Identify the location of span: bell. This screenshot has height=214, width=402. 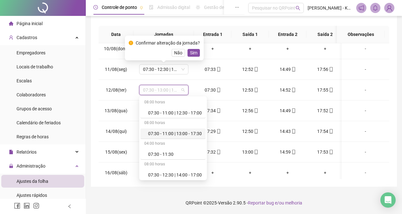
(375, 8).